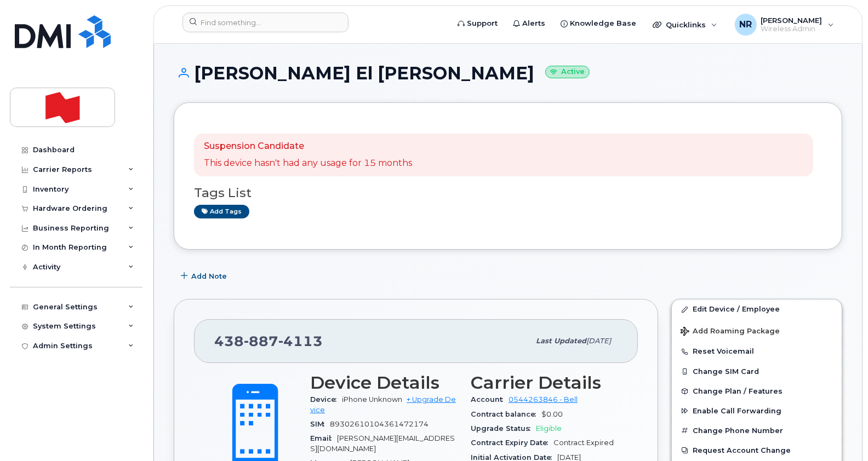 This screenshot has width=868, height=461. What do you see at coordinates (503, 428) in the screenshot?
I see `span: Upgrade Status` at bounding box center [503, 428].